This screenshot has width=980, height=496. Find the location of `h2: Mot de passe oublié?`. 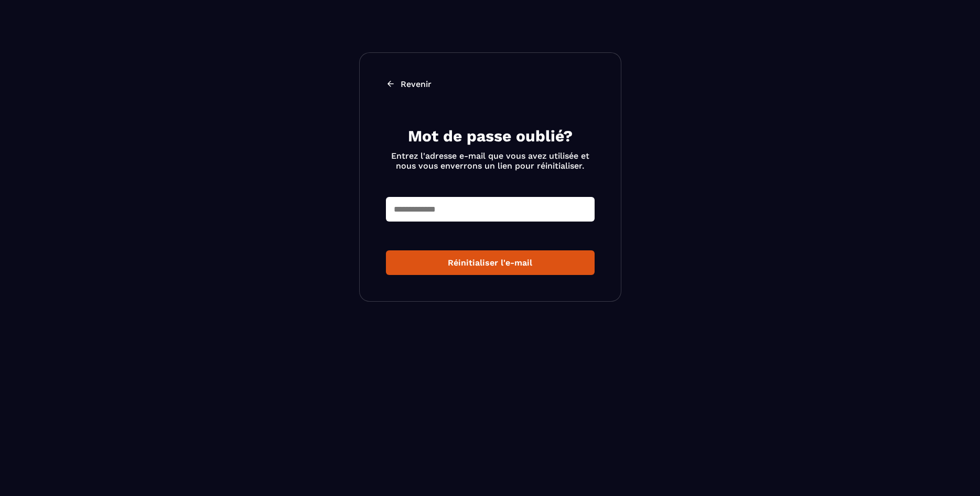

h2: Mot de passe oublié? is located at coordinates (490, 136).